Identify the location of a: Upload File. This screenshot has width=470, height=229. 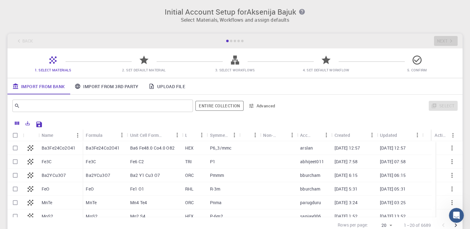
(167, 86).